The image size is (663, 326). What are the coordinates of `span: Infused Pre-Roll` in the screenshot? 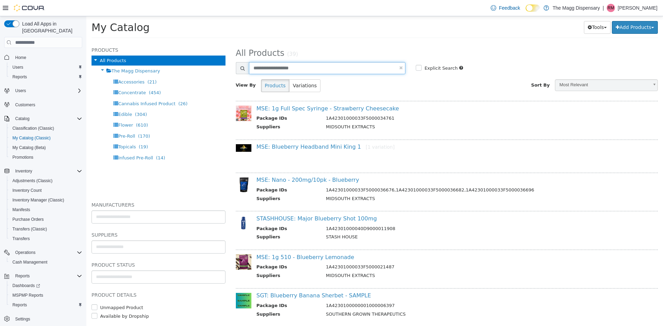 It's located at (49, 142).